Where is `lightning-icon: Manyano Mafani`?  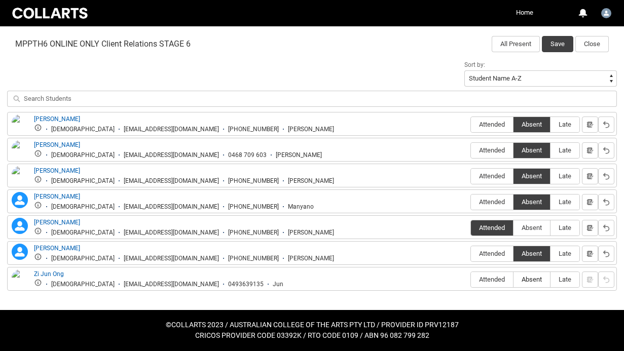 lightning-icon: Manyano Mafani is located at coordinates (20, 200).